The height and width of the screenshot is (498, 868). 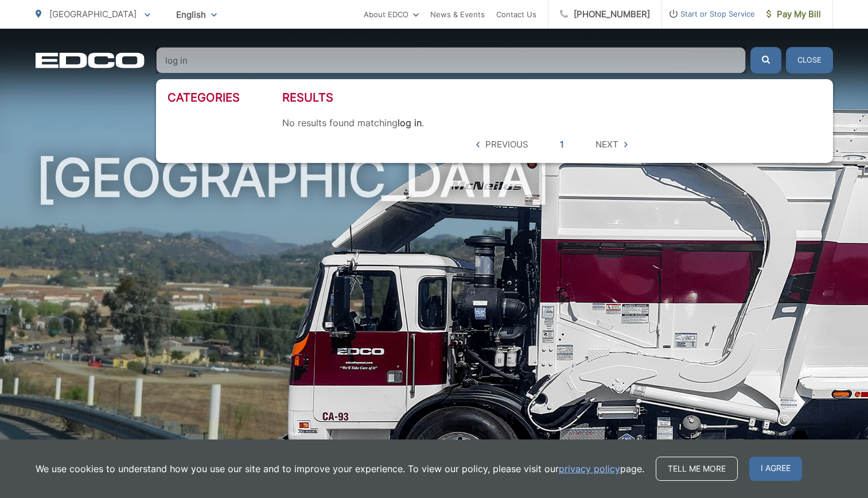 I want to click on span: English, so click(x=197, y=15).